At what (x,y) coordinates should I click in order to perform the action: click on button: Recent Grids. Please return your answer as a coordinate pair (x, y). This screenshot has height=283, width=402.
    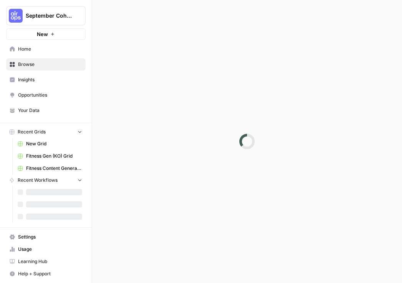
    Looking at the image, I should click on (46, 132).